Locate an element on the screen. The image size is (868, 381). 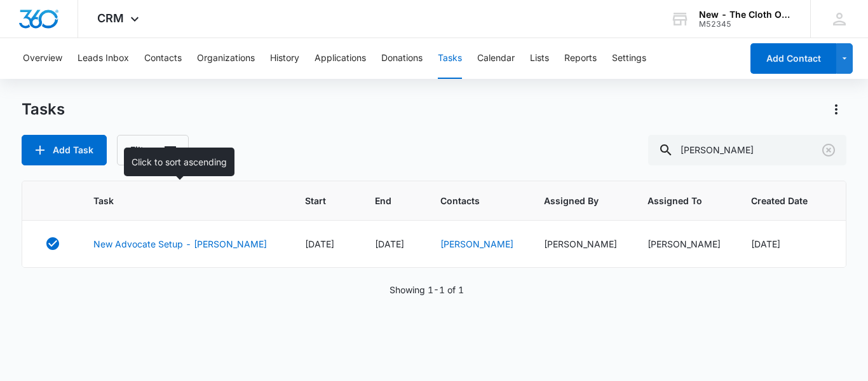
button: Settings is located at coordinates (629, 58).